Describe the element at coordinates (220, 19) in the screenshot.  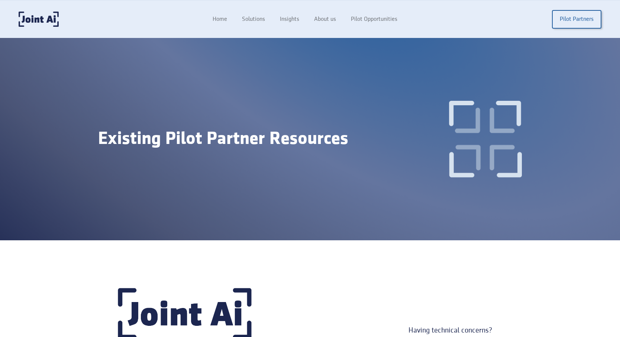
I see `a: Home` at that location.